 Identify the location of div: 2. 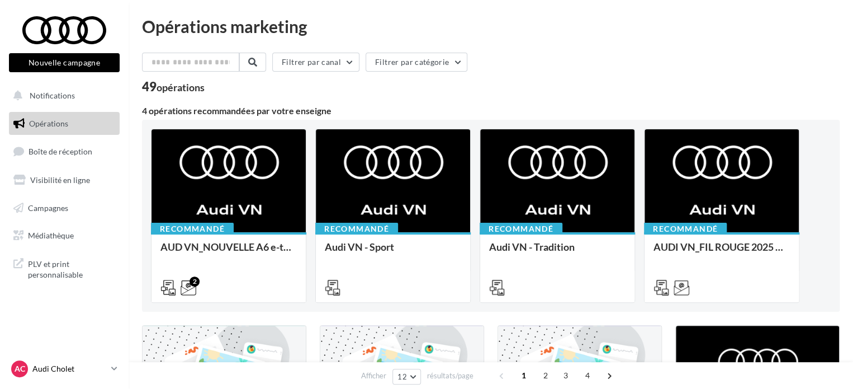
(195, 281).